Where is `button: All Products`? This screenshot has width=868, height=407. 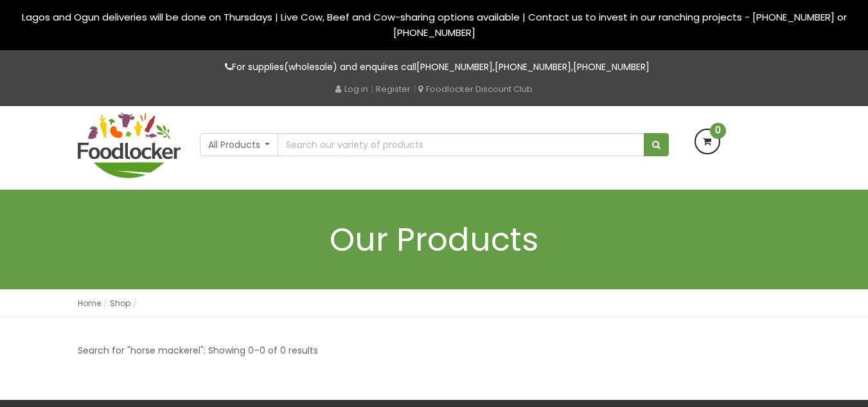 button: All Products is located at coordinates (239, 145).